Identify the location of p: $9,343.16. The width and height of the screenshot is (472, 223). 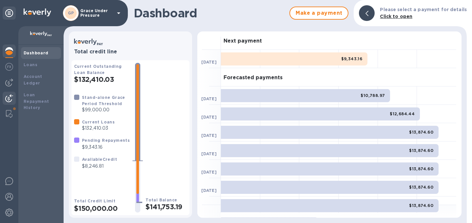
(106, 147).